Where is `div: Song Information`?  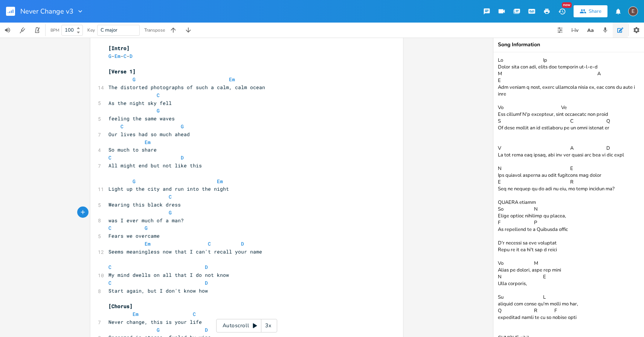 div: Song Information is located at coordinates (569, 44).